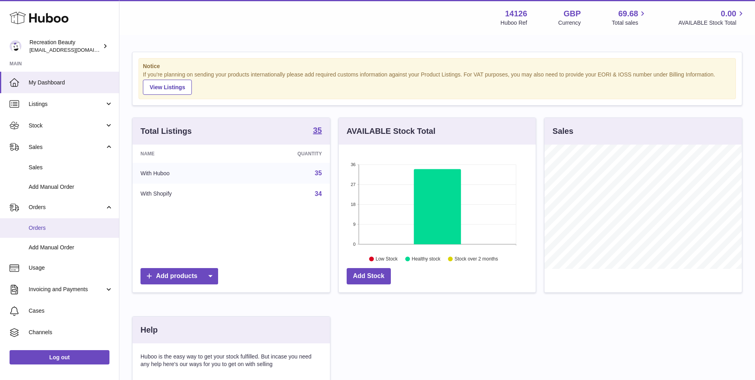 The height and width of the screenshot is (380, 755). What do you see at coordinates (563, 131) in the screenshot?
I see `h3: Sales` at bounding box center [563, 131].